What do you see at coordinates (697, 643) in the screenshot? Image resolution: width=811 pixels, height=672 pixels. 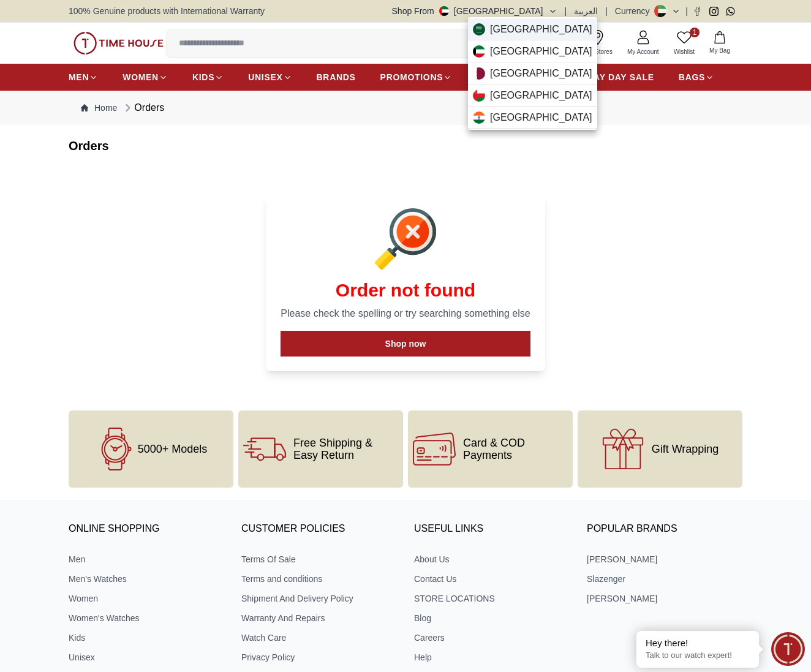 I see `div: Hey there!` at bounding box center [697, 643].